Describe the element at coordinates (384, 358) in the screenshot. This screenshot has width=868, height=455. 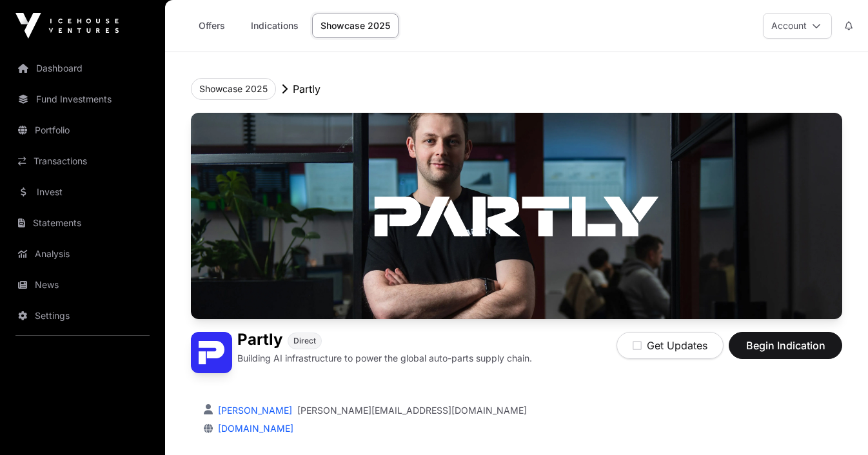
I see `p: Building AI infrastructure to power the global auto-parts supply chain.` at that location.